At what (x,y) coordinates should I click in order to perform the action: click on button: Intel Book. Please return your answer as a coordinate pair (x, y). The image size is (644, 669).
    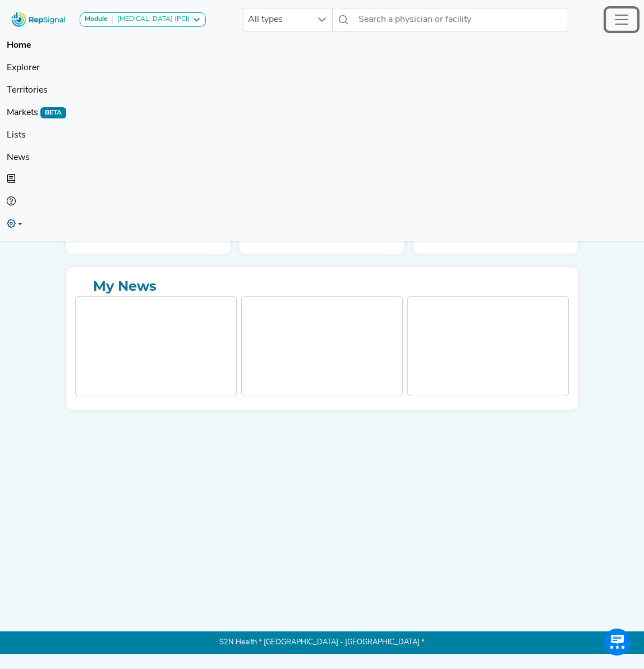
    Looking at the image, I should click on (11, 180).